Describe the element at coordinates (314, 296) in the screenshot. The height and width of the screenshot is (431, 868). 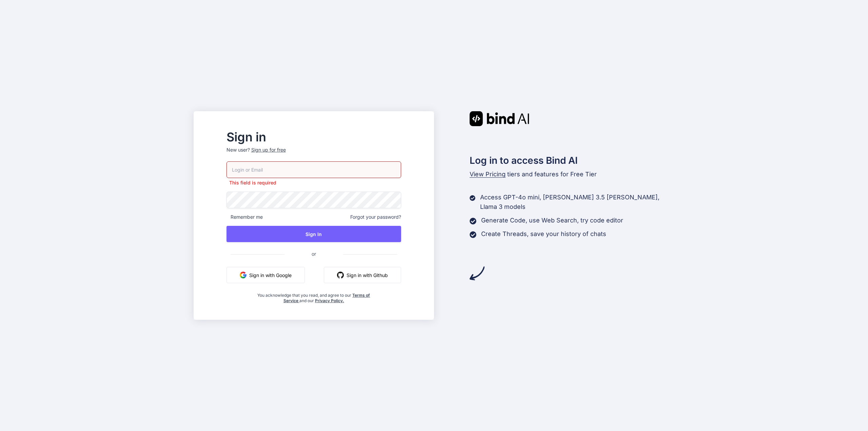
I see `div: You acknowledge that you read, and agree to our and our` at that location.